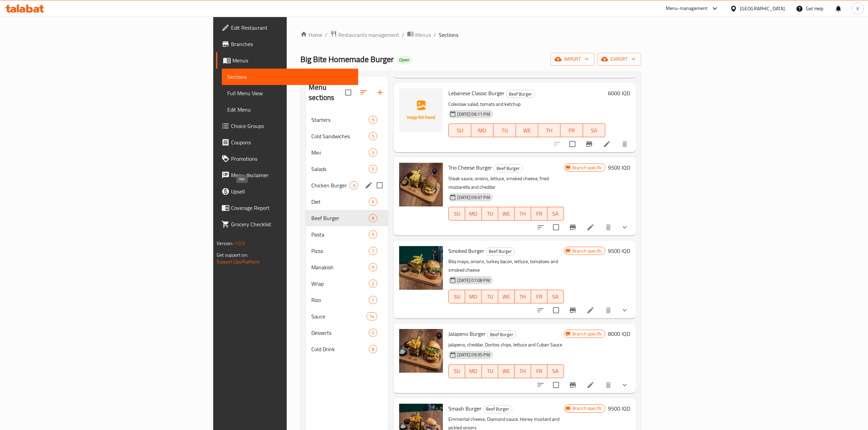 This screenshot has width=868, height=430. Describe the element at coordinates (287, 175) in the screenshot. I see `a: Menu disclaimer` at that location.